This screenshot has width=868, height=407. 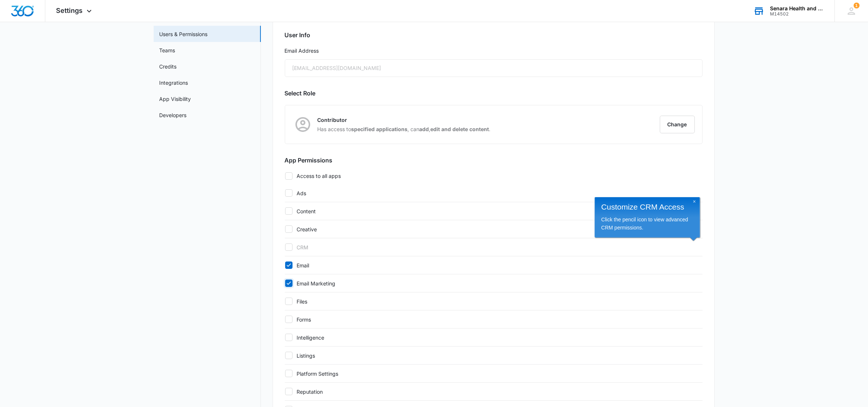 What do you see at coordinates (487, 193) in the screenshot?
I see `label: Ads` at bounding box center [487, 193].